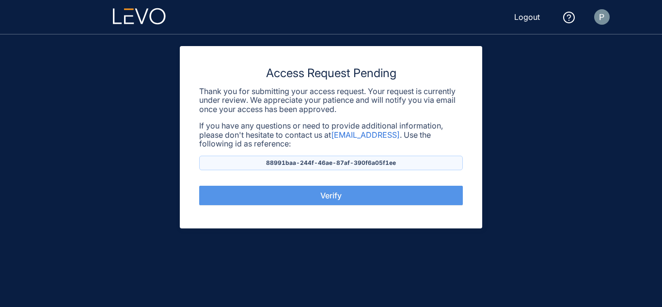 The image size is (662, 307). I want to click on span: Verify, so click(331, 195).